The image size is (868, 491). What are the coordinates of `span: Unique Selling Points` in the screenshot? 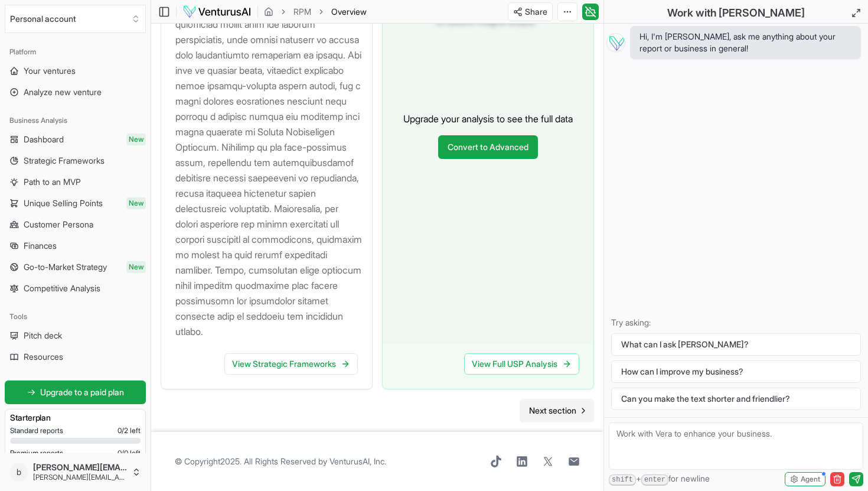 It's located at (63, 203).